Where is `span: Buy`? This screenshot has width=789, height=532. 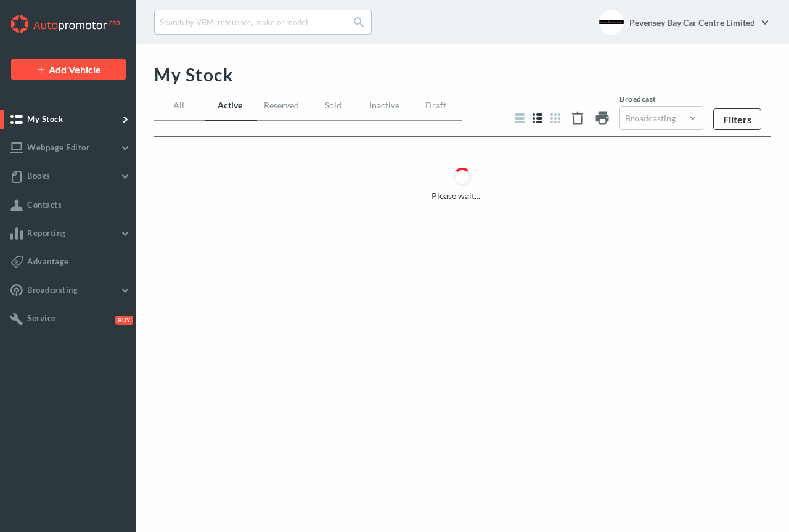
span: Buy is located at coordinates (124, 319).